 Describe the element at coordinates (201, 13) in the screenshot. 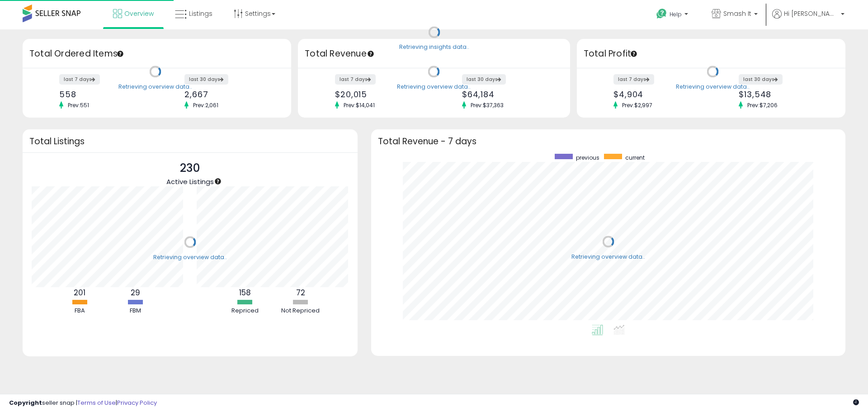

I see `span: Listings` at that location.